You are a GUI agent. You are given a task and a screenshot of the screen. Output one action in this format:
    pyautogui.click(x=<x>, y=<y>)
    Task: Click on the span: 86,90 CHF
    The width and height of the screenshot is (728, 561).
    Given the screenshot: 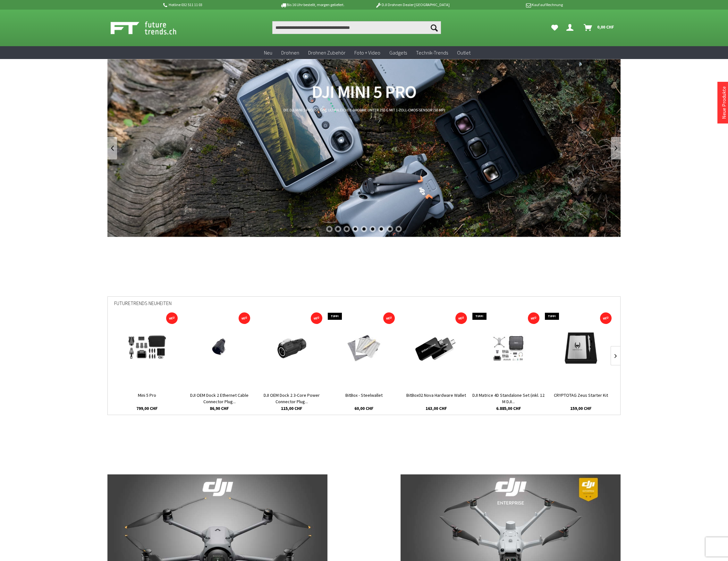 What is the action you would take?
    pyautogui.click(x=220, y=408)
    